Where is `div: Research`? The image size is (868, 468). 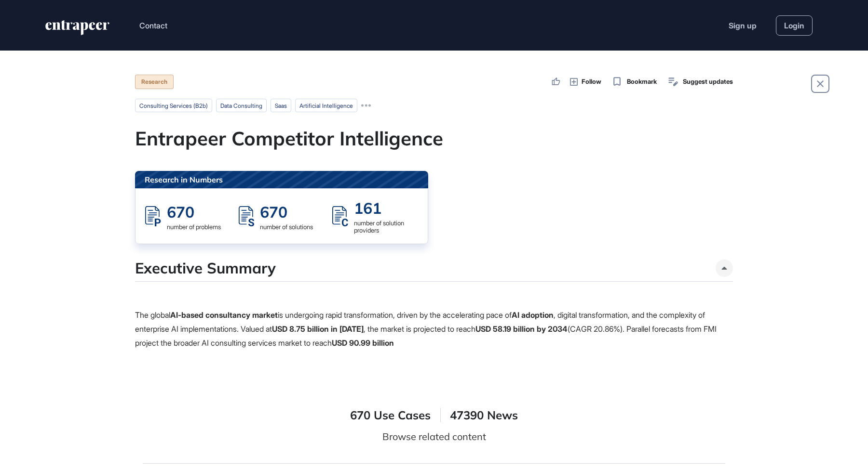 div: Research is located at coordinates (154, 82).